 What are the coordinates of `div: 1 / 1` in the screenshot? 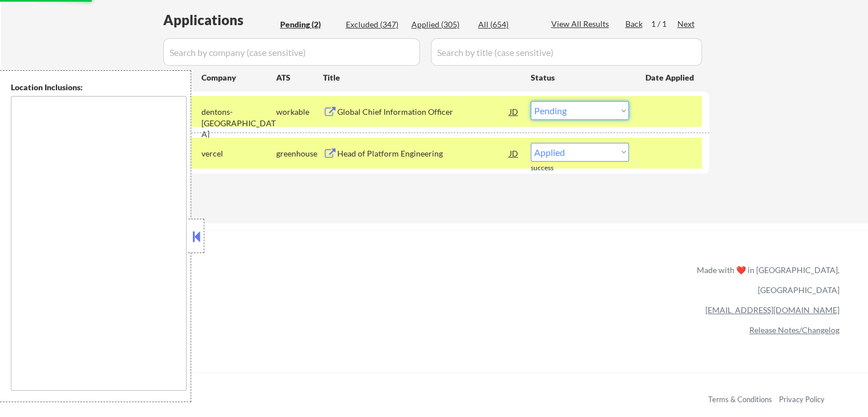 It's located at (665, 24).